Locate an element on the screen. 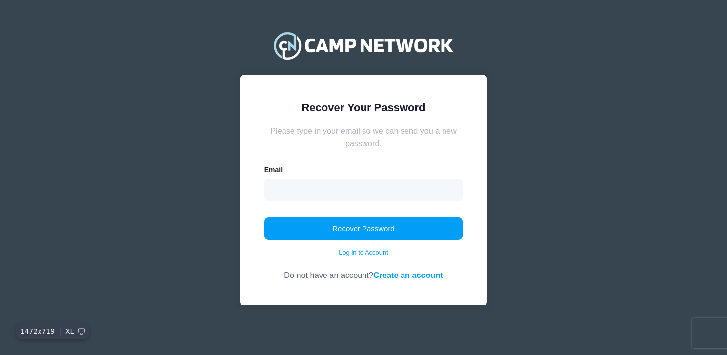  div: Do not have an account? is located at coordinates (364, 269).